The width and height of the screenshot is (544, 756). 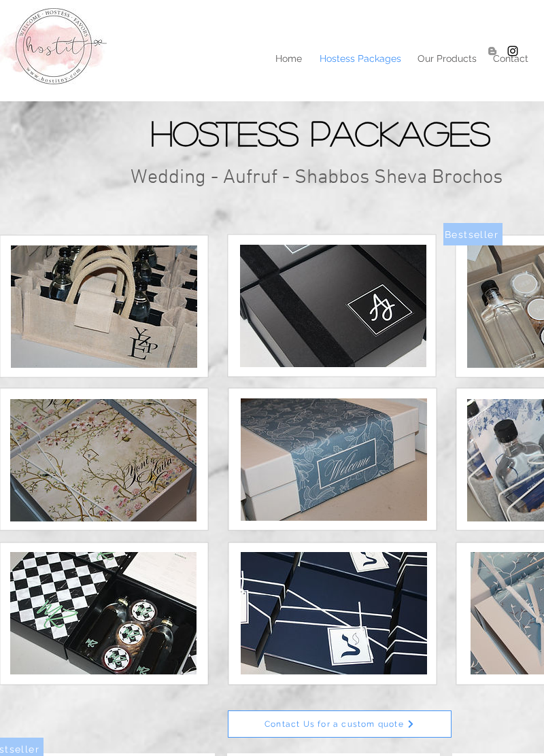 What do you see at coordinates (288, 59) in the screenshot?
I see `a: Home` at bounding box center [288, 59].